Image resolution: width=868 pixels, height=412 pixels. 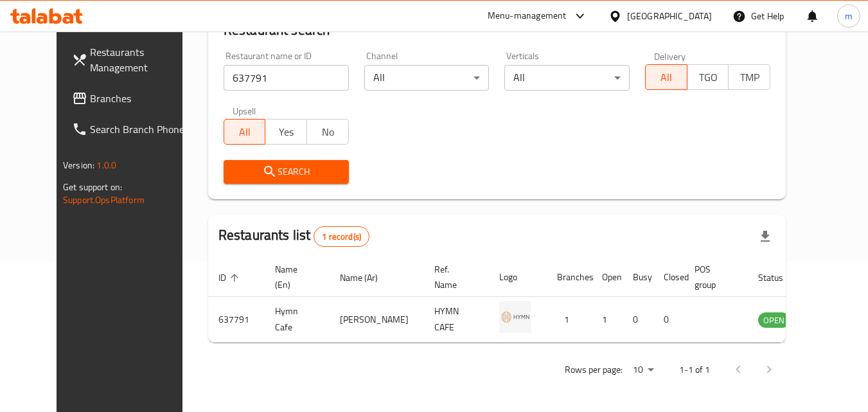 What do you see at coordinates (569, 277) in the screenshot?
I see `th: Branches` at bounding box center [569, 277].